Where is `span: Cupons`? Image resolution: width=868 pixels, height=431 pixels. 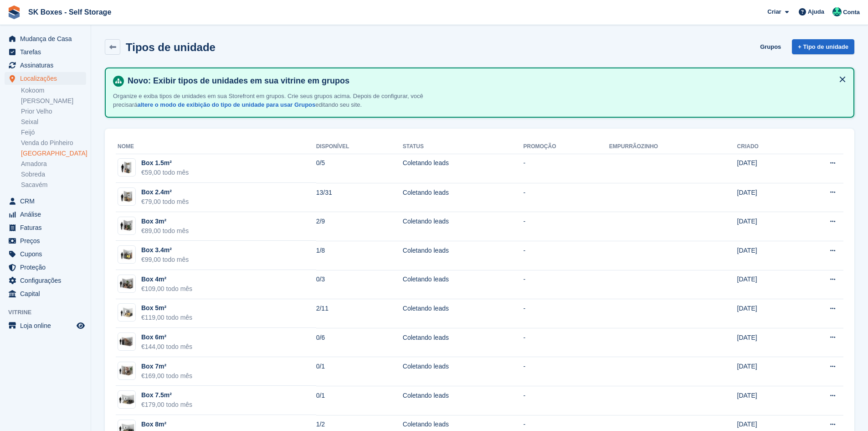 span: Cupons is located at coordinates (48, 254).